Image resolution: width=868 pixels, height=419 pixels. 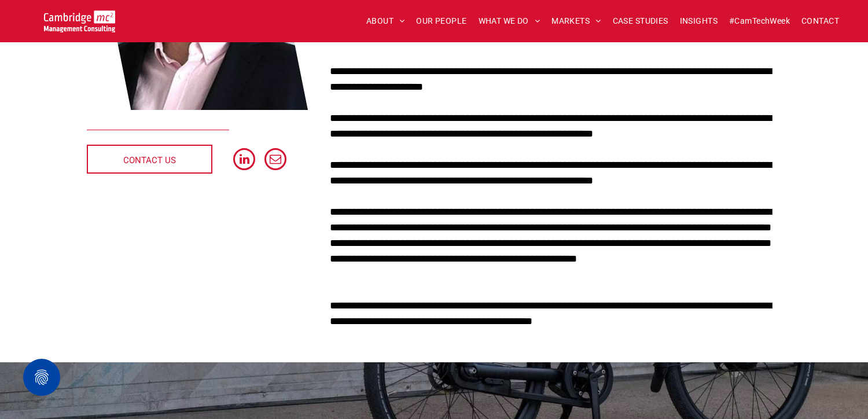 What do you see at coordinates (759, 21) in the screenshot?
I see `a: #CamTechWeek` at bounding box center [759, 21].